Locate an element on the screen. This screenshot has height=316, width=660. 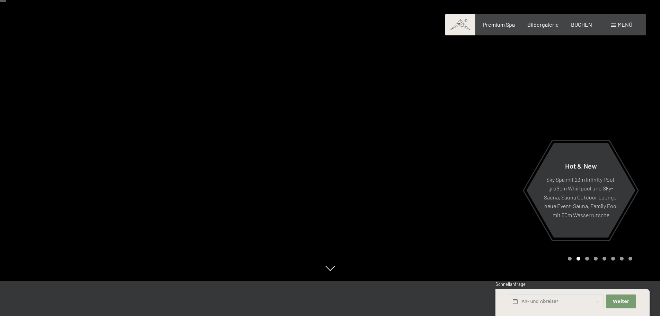
span: Hot & New is located at coordinates (581, 165).